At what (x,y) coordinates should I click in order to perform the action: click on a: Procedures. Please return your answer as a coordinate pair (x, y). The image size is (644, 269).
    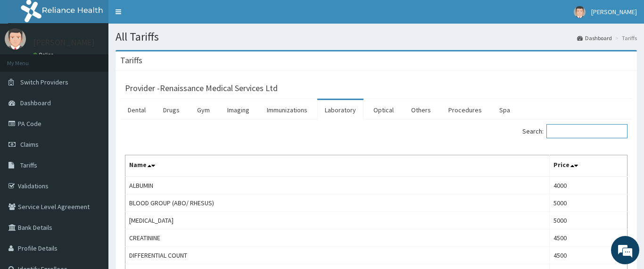
    Looking at the image, I should click on (465, 110).